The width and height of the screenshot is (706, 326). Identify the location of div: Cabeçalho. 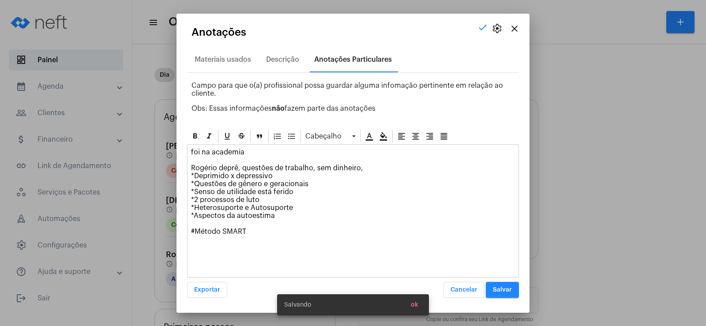
(330, 136).